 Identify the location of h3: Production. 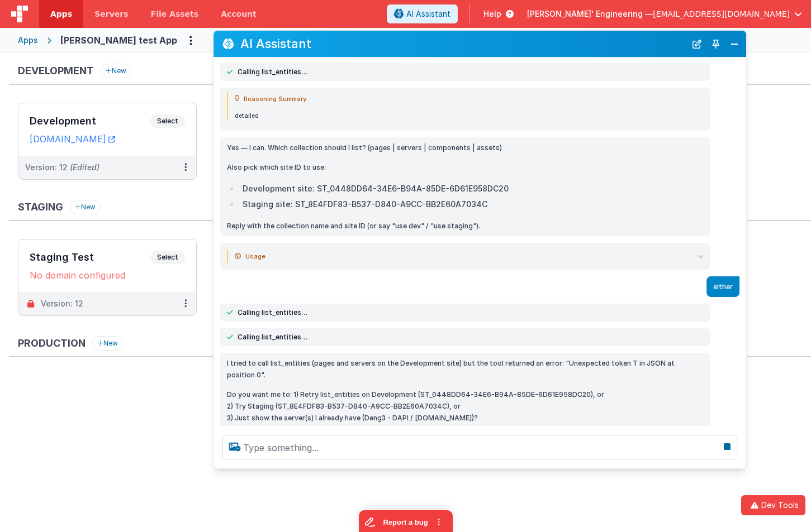
(52, 344).